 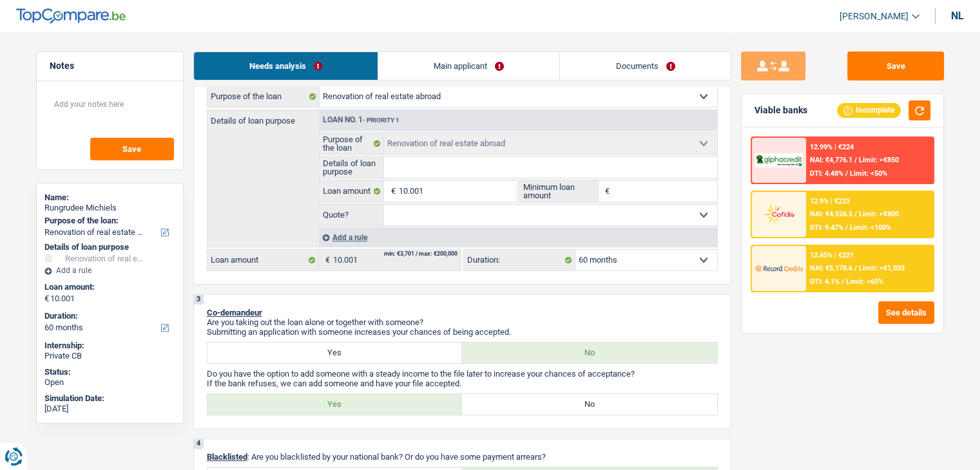 I want to click on font: Internship:, so click(x=64, y=345).